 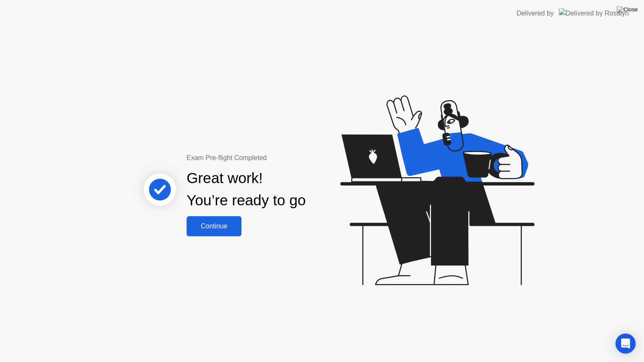 I want to click on div: Continue, so click(x=214, y=226).